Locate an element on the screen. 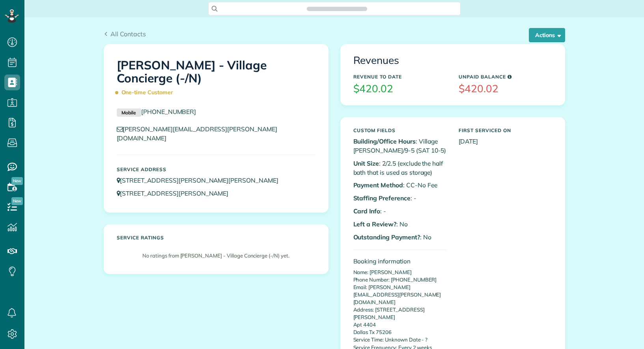 The image size is (644, 349). h5: Service ratings is located at coordinates (216, 237).